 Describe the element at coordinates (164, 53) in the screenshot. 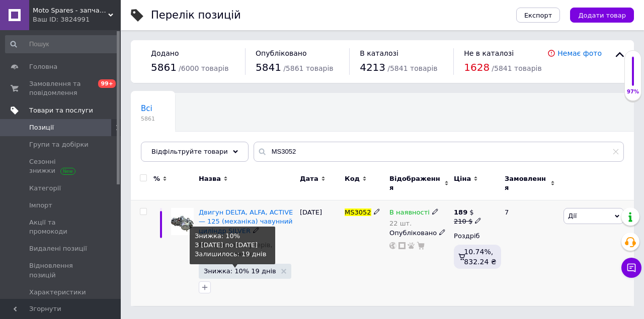

I see `span: Додано` at that location.